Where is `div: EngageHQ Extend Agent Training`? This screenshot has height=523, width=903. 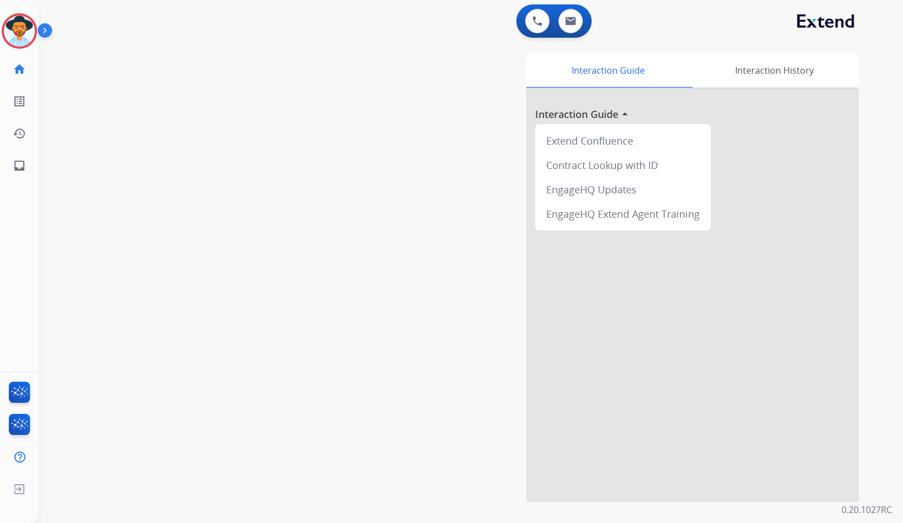
div: EngageHQ Extend Agent Training is located at coordinates (623, 214).